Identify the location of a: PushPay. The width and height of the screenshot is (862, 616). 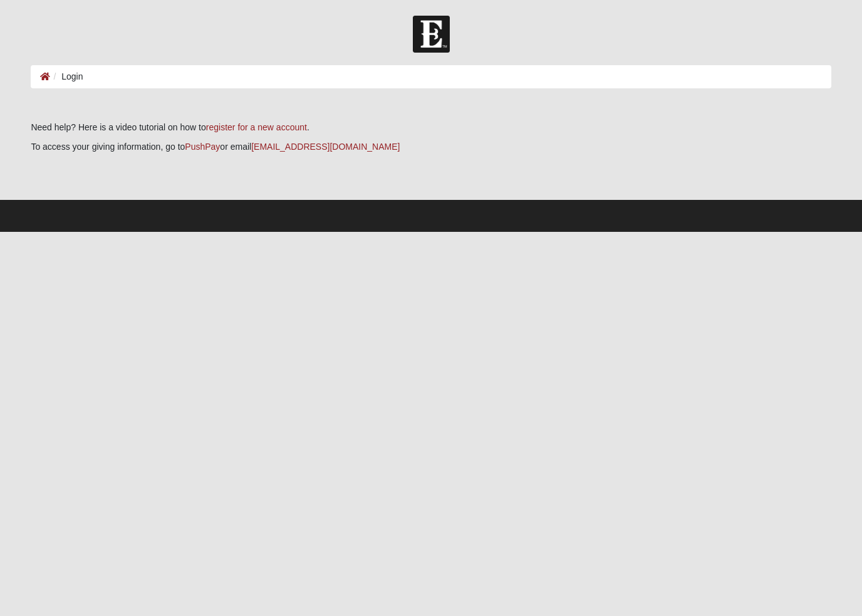
(202, 147).